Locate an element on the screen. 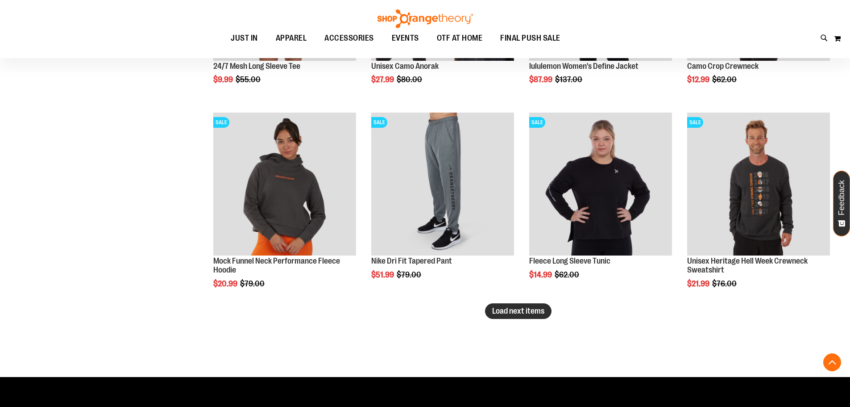 The width and height of the screenshot is (850, 407). img: Product image for Nike Dri Fit Tapered Pant is located at coordinates (443, 184).